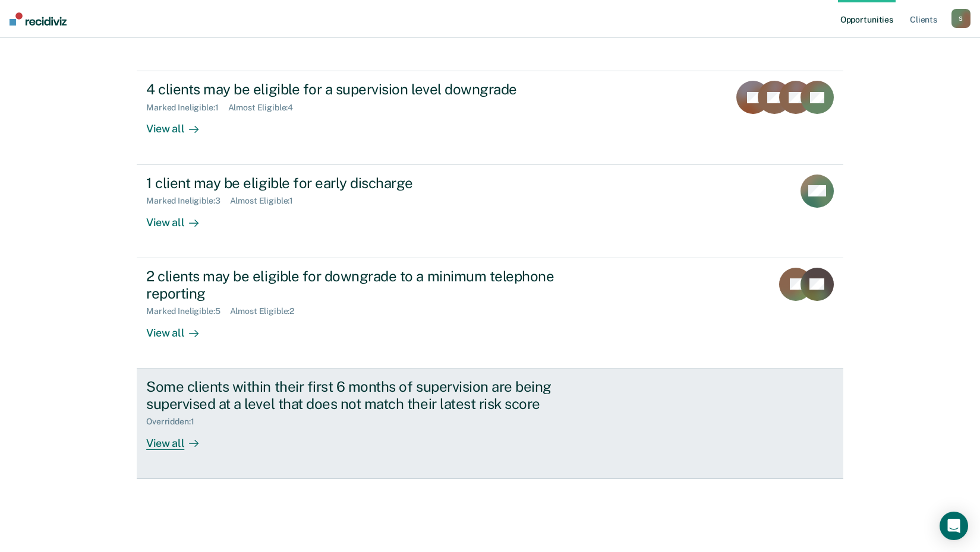  What do you see at coordinates (490, 313) in the screenshot?
I see `a: 2 clients may be eligible for downgrade to a minimum telephone reportingMarked Ineligible:5Almost...` at bounding box center [490, 313].